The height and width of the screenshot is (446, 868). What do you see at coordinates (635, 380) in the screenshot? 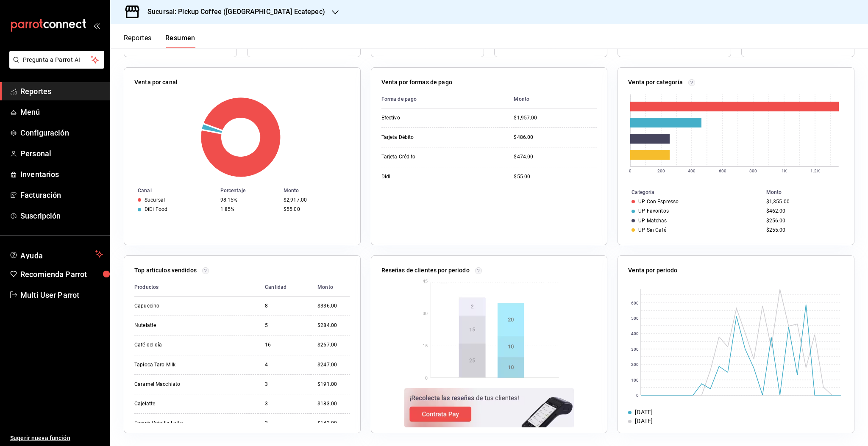
I see `text: 100` at bounding box center [635, 380].